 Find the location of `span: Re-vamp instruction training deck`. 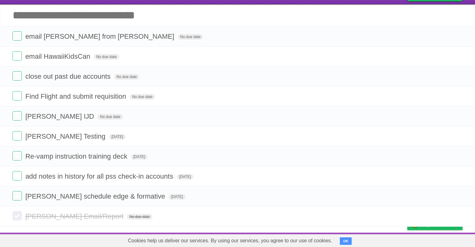

span: Re-vamp instruction training deck is located at coordinates (77, 156).